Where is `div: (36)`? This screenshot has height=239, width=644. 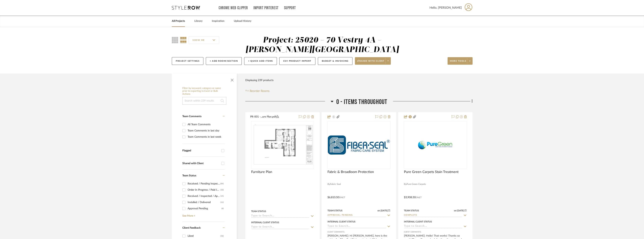 div: (36) is located at coordinates (222, 236).